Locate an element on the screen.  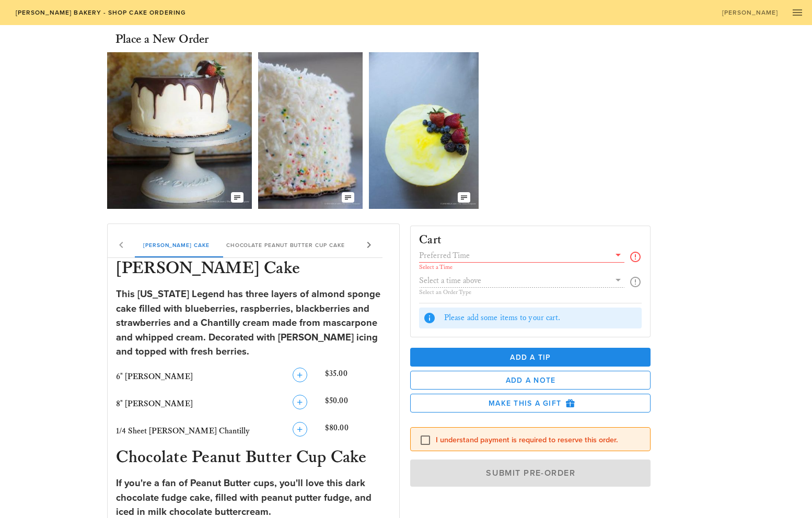
button: Make this a Gift is located at coordinates (530, 403).